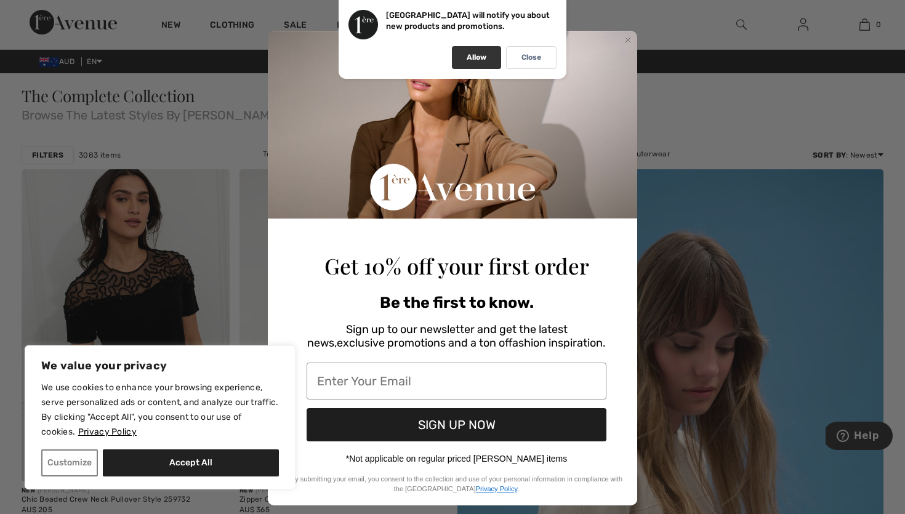  I want to click on button: Close dialog, so click(628, 40).